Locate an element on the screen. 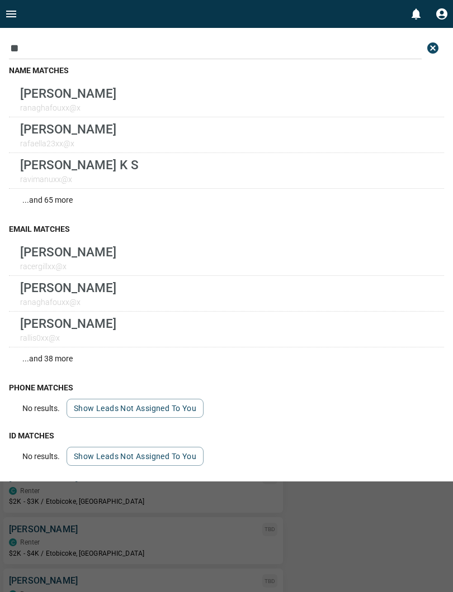 Image resolution: width=453 pixels, height=592 pixels. h3: id matches is located at coordinates (226, 436).